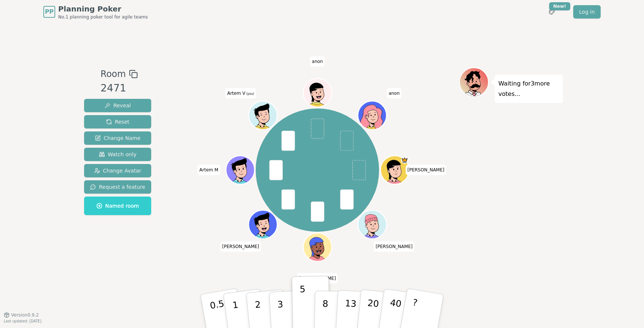 This screenshot has height=328, width=644. I want to click on button: Change Avatar, so click(117, 171).